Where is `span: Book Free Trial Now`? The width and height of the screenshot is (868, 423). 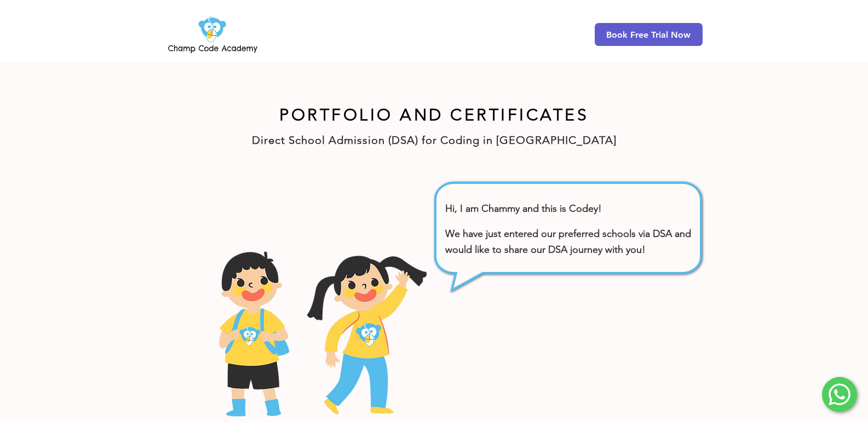 span: Book Free Trial Now is located at coordinates (649, 34).